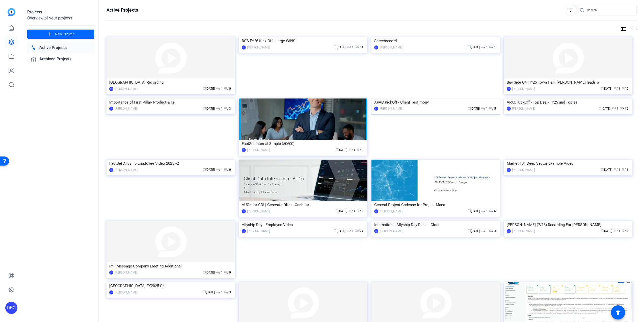 Image resolution: width=644 pixels, height=322 pixels. I want to click on div: General Project Cadence for Project Mana, so click(435, 205).